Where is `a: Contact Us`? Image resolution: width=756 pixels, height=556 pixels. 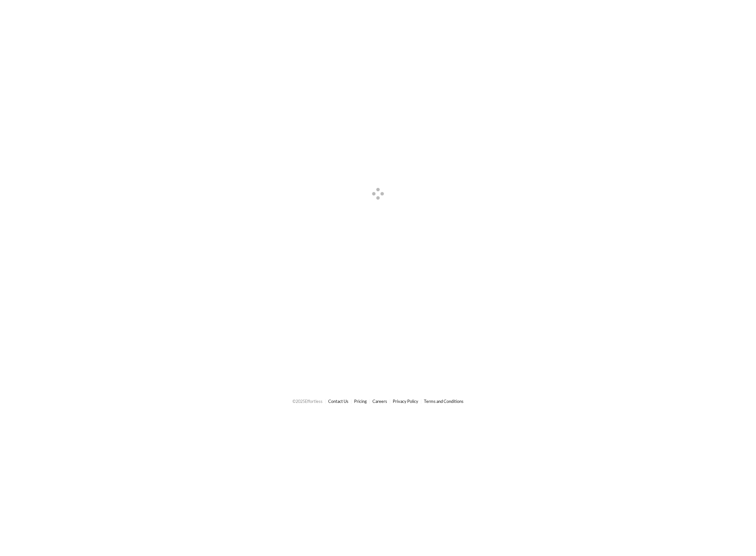 a: Contact Us is located at coordinates (338, 401).